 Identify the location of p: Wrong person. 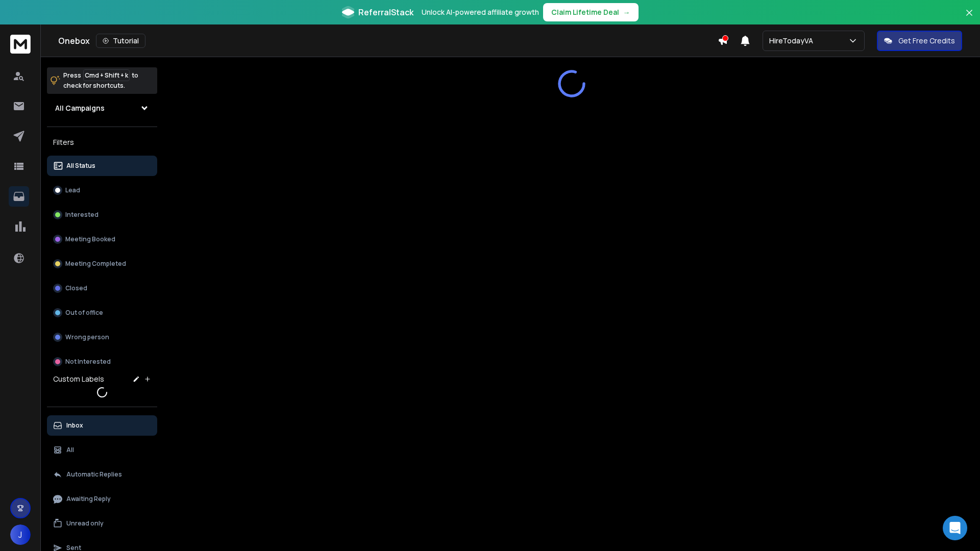
(88, 337).